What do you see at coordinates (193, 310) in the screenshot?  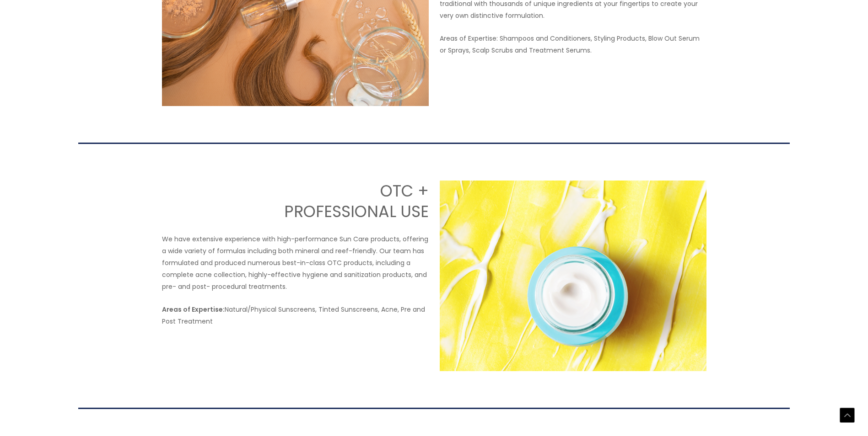 I see `strong: Areas of Expertise:` at bounding box center [193, 310].